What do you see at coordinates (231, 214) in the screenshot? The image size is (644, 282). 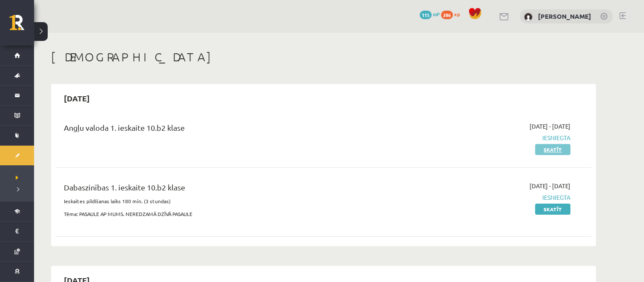 I see `p: Tēma: PASAULE AP MUMS. NEREDZAMĀ DZĪVĀ PASAULE` at bounding box center [231, 214].